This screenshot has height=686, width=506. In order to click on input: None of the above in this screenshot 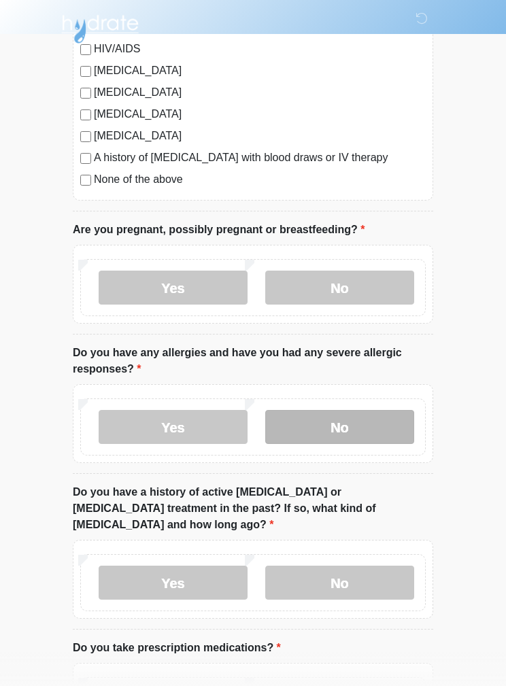, I will do `click(86, 180)`.